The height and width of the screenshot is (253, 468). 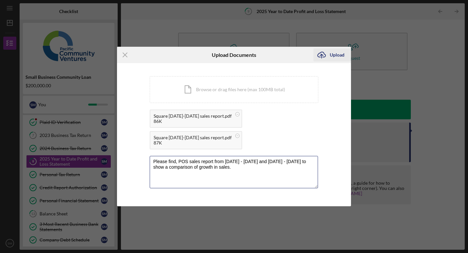 What do you see at coordinates (193, 143) in the screenshot?
I see `div: 87K` at bounding box center [193, 143].